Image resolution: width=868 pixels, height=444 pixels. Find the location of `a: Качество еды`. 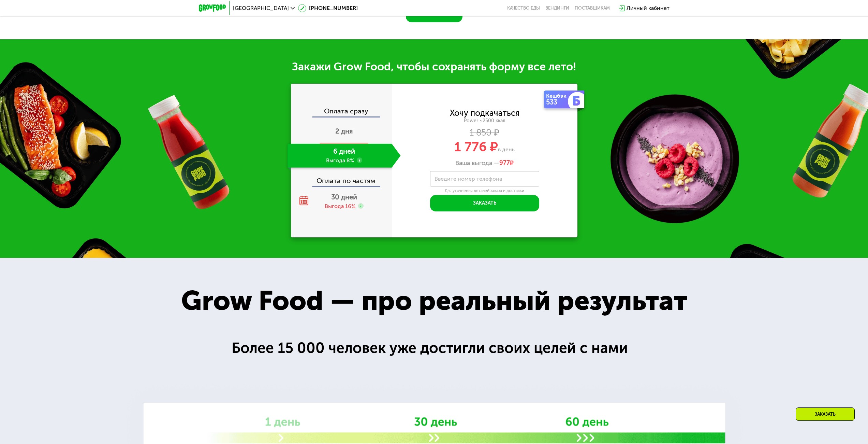

a: Качество еды is located at coordinates (524, 8).